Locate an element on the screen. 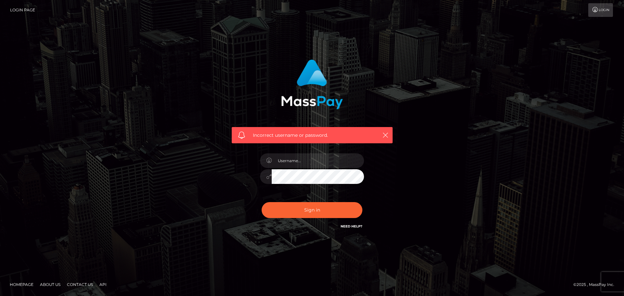 The width and height of the screenshot is (624, 296). a: Login is located at coordinates (601, 10).